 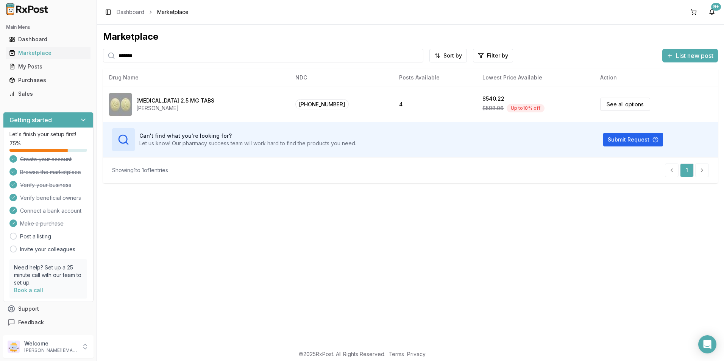 What do you see at coordinates (248, 143) in the screenshot?
I see `p: Let us know! Our pharmacy success team will work hard to find the products you need.` at bounding box center [248, 143].